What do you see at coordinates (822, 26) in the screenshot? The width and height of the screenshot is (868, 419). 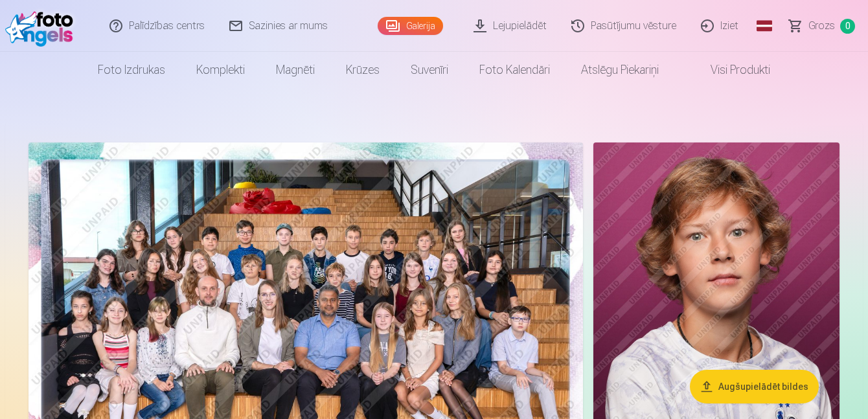 I see `span: Grozs` at bounding box center [822, 26].